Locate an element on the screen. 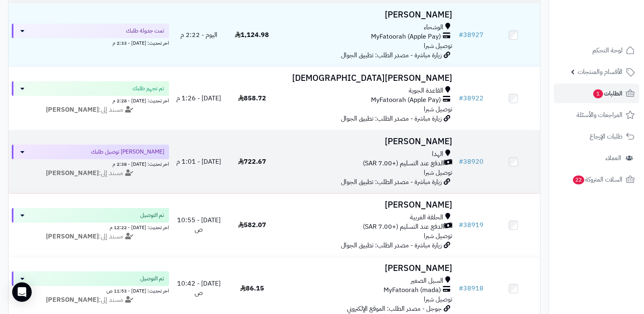 The image size is (644, 314). span: MyFatoorah (mada) is located at coordinates (412, 290).